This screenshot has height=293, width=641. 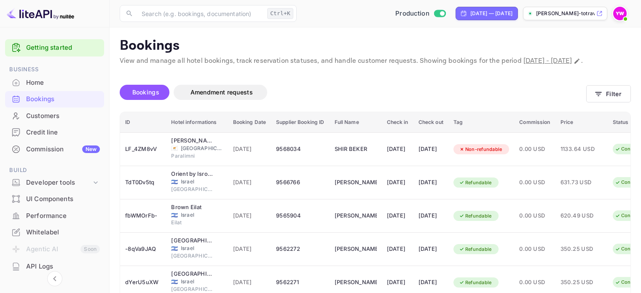 What do you see at coordinates (200, 13) in the screenshot?
I see `input: Search (e.g. bookings, documentation)` at bounding box center [200, 13].